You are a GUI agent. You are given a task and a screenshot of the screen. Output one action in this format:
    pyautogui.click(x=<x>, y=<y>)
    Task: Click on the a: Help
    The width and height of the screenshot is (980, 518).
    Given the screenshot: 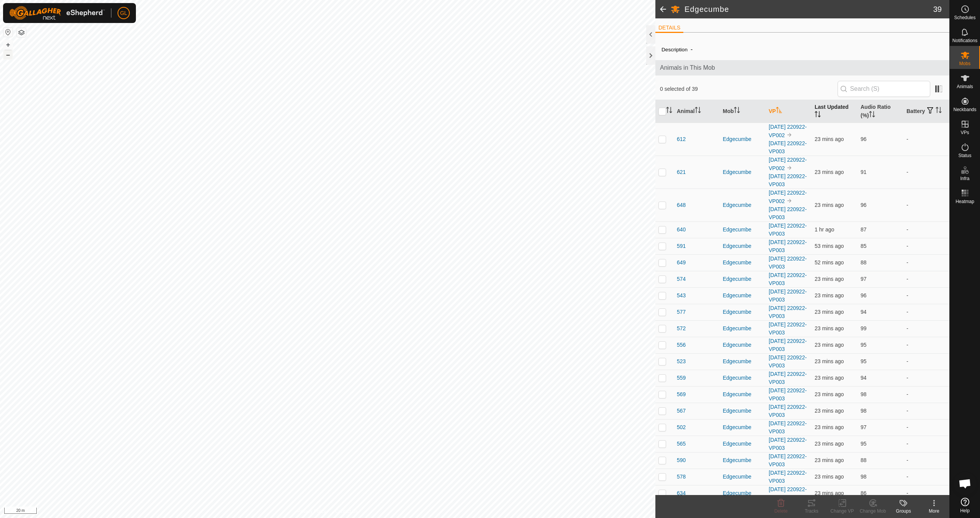 What is the action you would take?
    pyautogui.click(x=965, y=505)
    